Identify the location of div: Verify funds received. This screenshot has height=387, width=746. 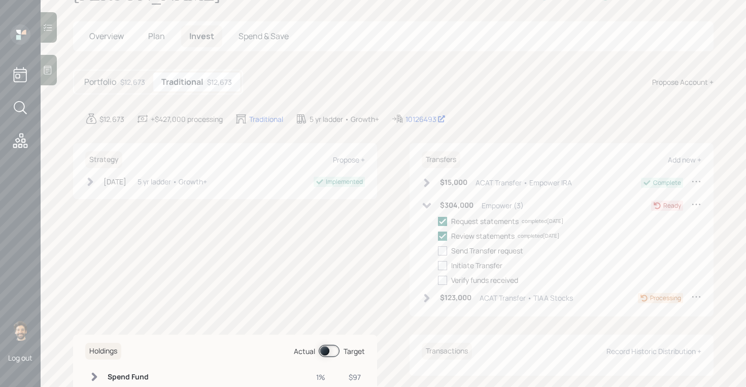
(484, 280).